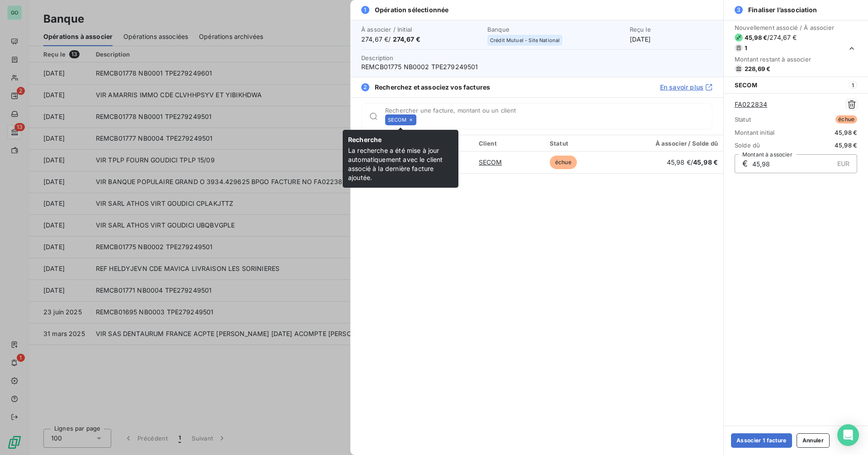  Describe the element at coordinates (848, 435) in the screenshot. I see `div: Open Intercom Messenger` at that location.